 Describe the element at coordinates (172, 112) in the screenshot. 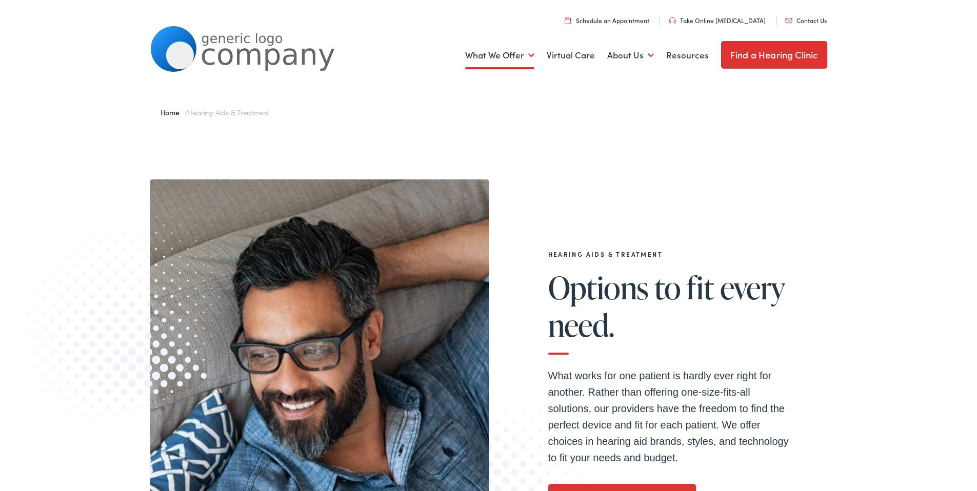

I see `a: Home` at that location.